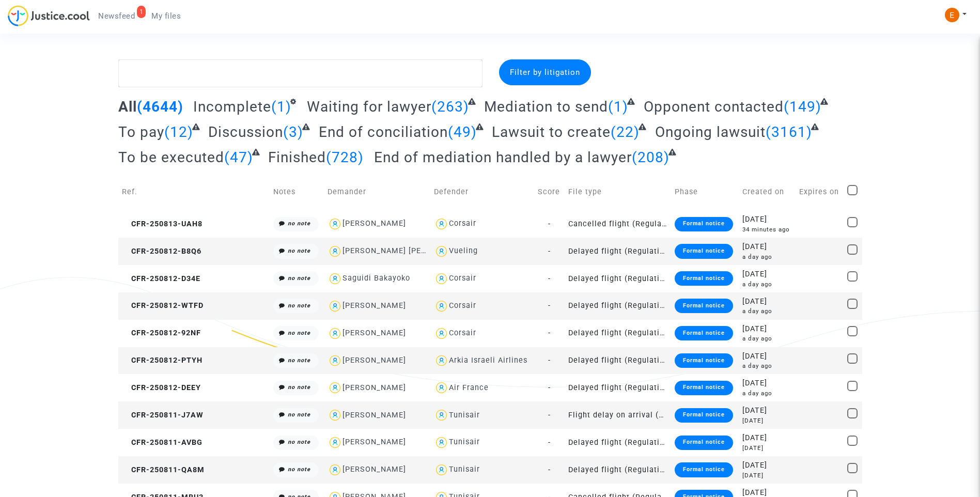 This screenshot has height=497, width=980. Describe the element at coordinates (116, 16) in the screenshot. I see `span: Newsfeed` at that location.